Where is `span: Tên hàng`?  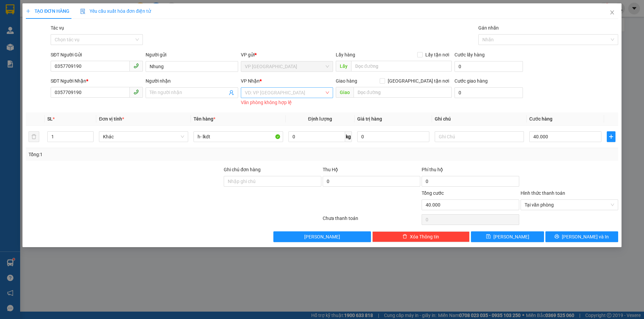
span: Tên hàng is located at coordinates (205, 119).